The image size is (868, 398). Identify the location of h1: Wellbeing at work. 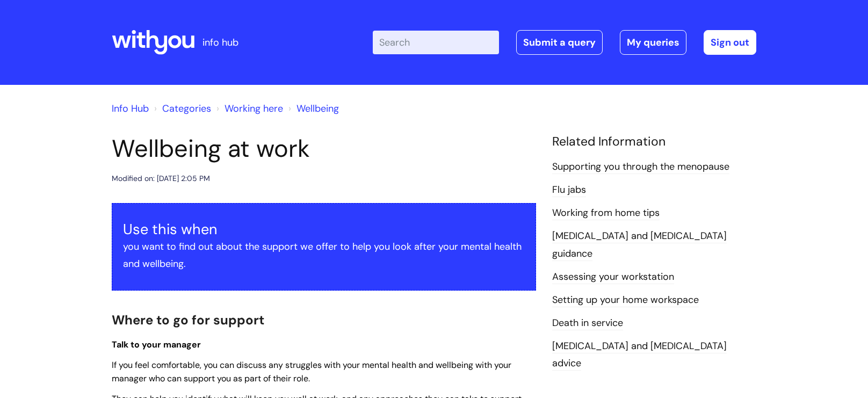
(324, 149).